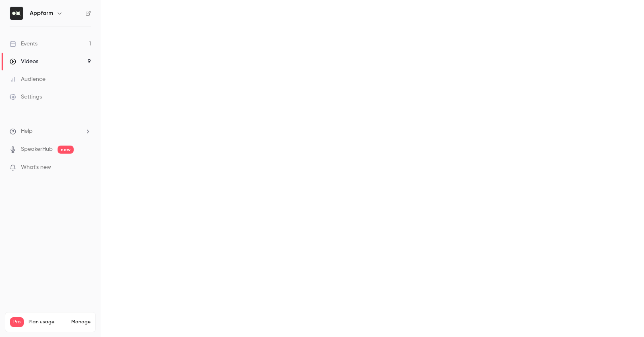  Describe the element at coordinates (65, 150) in the screenshot. I see `span: new` at that location.